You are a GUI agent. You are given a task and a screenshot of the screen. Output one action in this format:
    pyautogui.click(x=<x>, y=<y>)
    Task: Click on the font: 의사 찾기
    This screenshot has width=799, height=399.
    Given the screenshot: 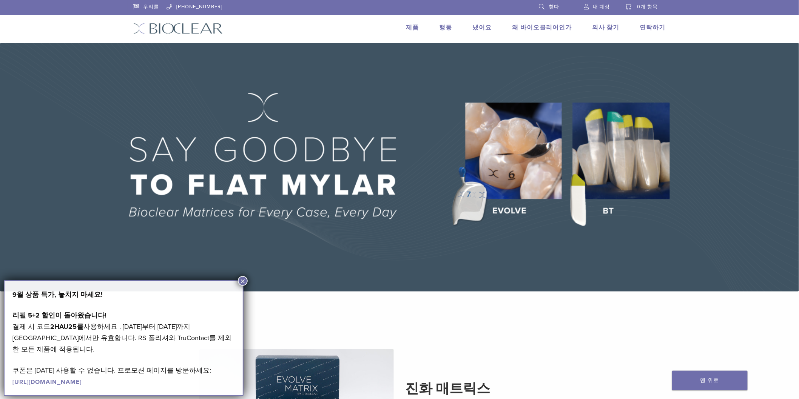 What is the action you would take?
    pyautogui.click(x=606, y=28)
    